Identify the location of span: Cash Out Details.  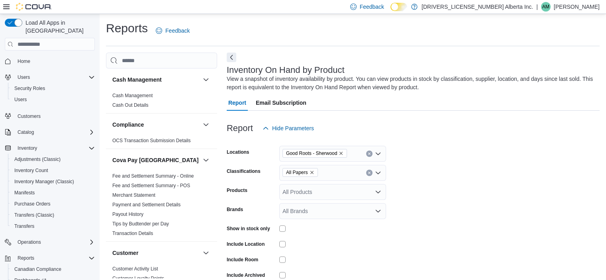
(130, 105).